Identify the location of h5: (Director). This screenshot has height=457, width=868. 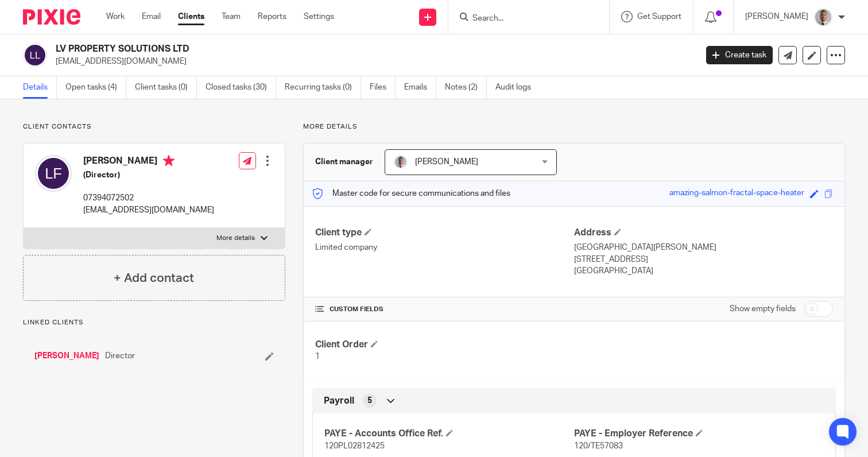
(148, 175).